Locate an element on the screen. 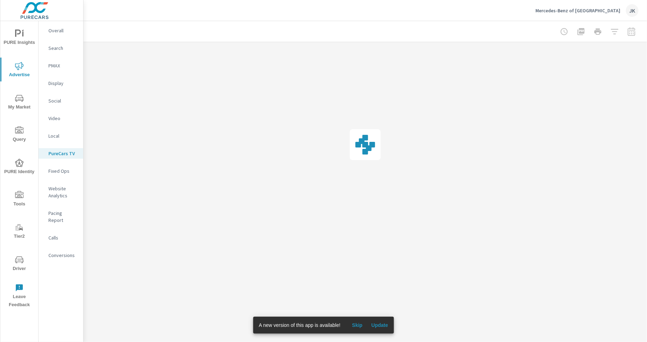  p: Overall is located at coordinates (63, 31).